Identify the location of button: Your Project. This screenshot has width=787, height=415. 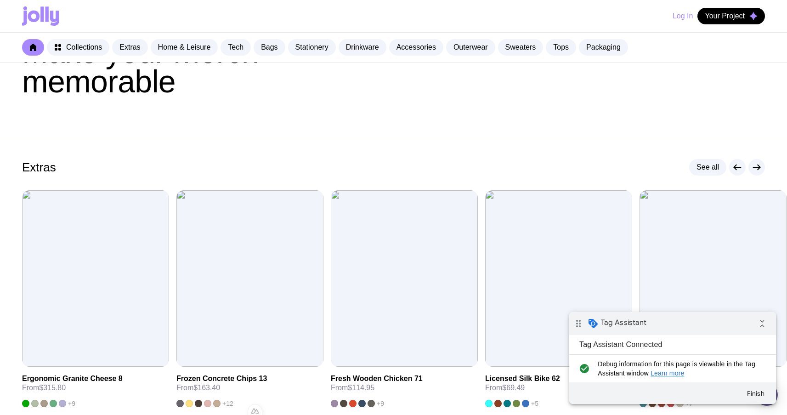
(731, 16).